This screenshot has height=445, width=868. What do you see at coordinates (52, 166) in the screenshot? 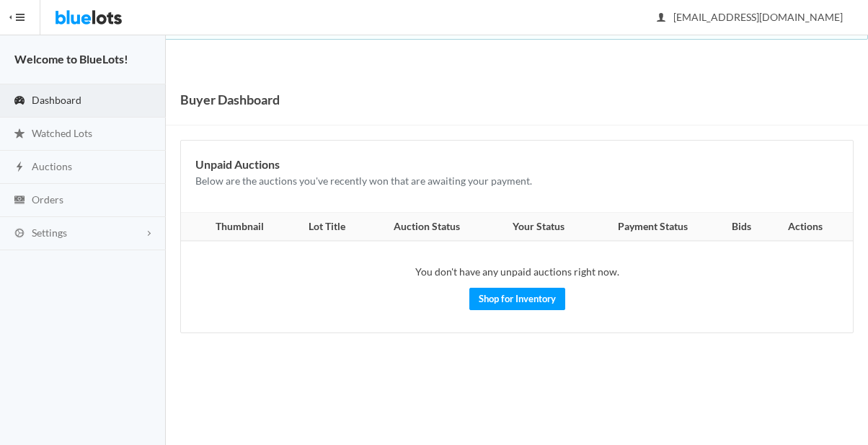
I see `span: Auctions` at bounding box center [52, 166].